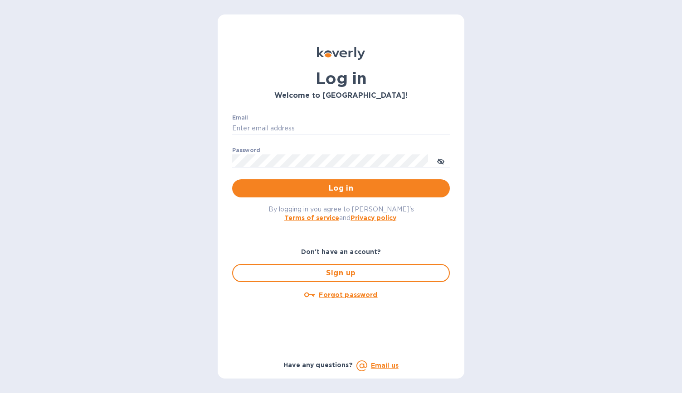  I want to click on b: Have any questions?, so click(318, 365).